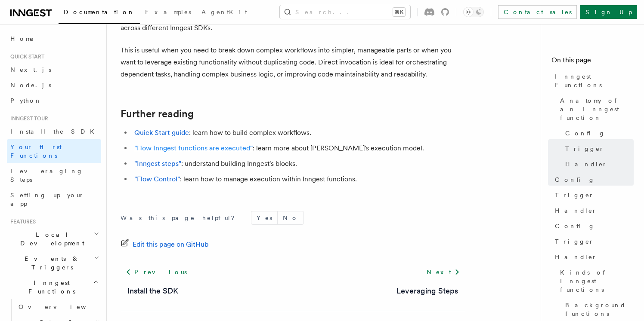 This screenshot has height=321, width=644. Describe the element at coordinates (54, 200) in the screenshot. I see `a: Setting up your app` at that location.